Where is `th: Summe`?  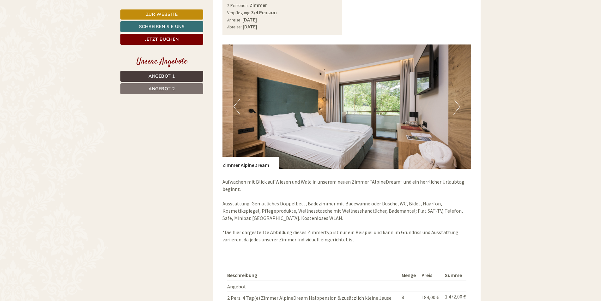 th: Summe is located at coordinates (454, 276).